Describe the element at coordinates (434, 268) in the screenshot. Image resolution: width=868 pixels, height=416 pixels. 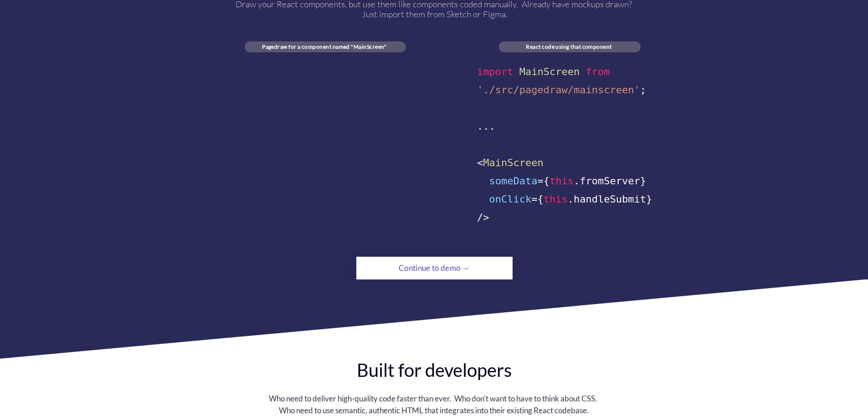
I see `div: Continue to demo →` at that location.